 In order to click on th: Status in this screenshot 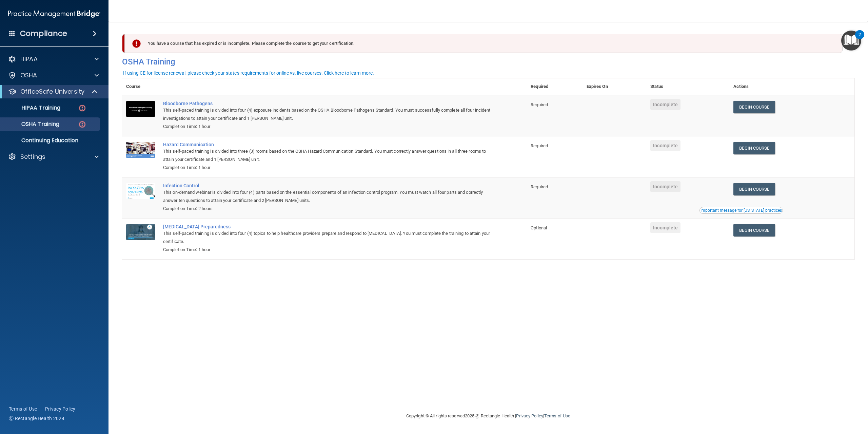, I will do `click(688, 87)`.